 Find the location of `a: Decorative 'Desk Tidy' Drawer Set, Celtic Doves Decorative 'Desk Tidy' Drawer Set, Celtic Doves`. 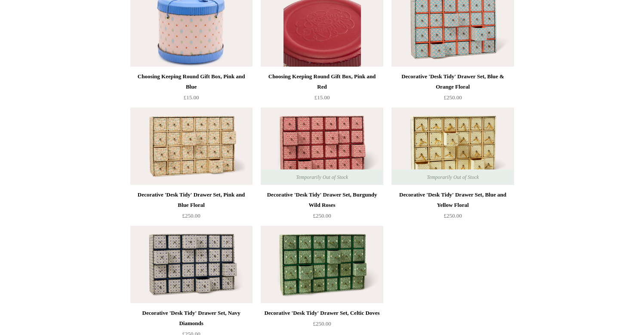

a: Decorative 'Desk Tidy' Drawer Set, Celtic Doves Decorative 'Desk Tidy' Drawer Set, Celtic Doves is located at coordinates (322, 265).